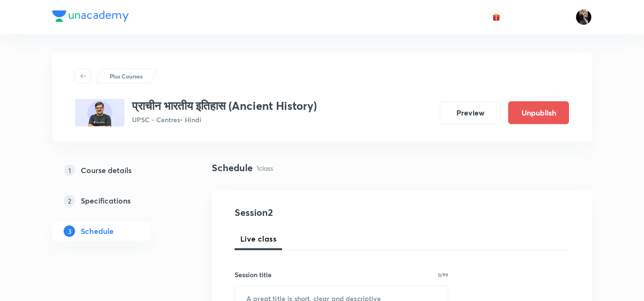 The height and width of the screenshot is (301, 644). I want to click on h4: Schedule, so click(233, 168).